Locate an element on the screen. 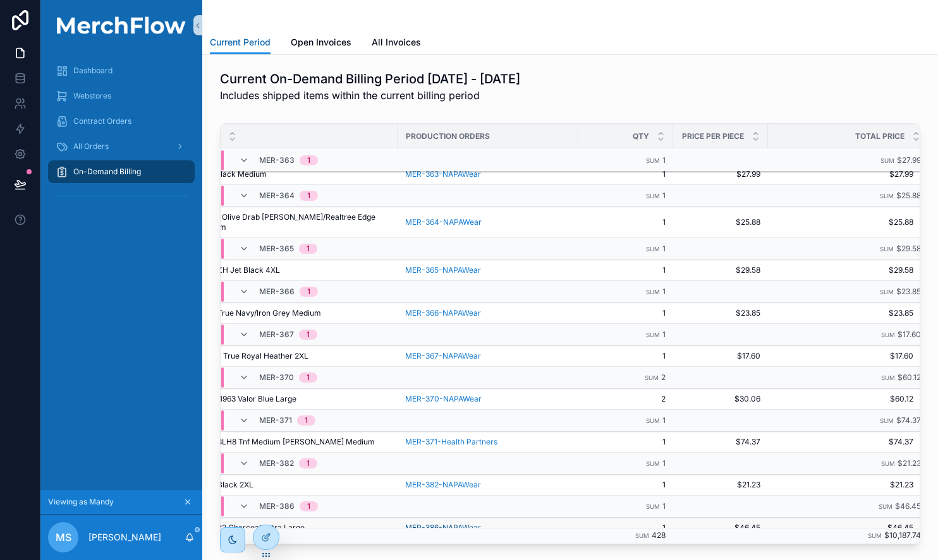 The height and width of the screenshot is (560, 938). span: MER-371 is located at coordinates (276, 421).